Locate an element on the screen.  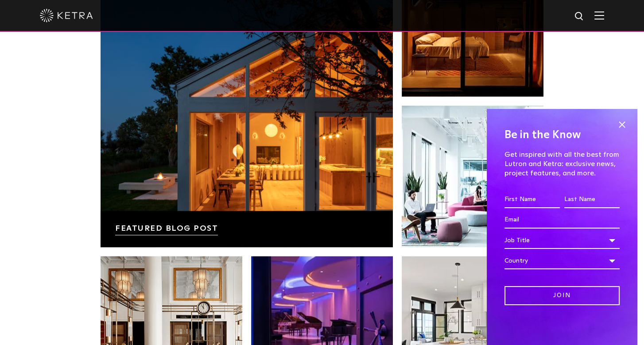
h4: Be in the Know is located at coordinates (562, 135).